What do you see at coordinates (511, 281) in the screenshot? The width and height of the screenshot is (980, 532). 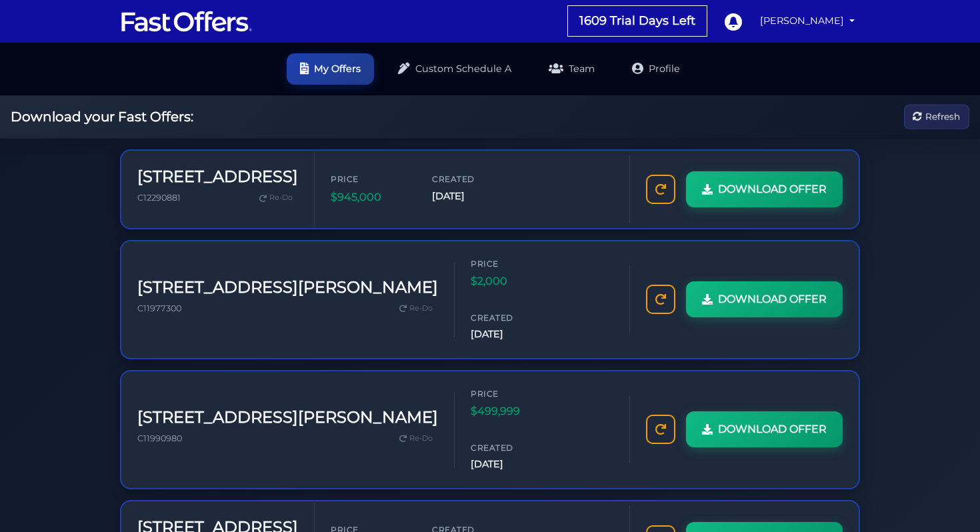 I see `span: $2,000` at bounding box center [511, 281].